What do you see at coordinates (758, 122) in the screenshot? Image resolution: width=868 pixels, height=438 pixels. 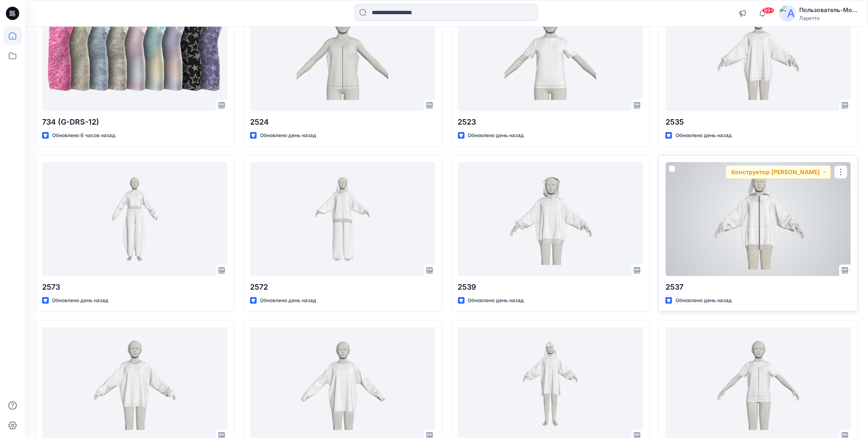 I see `p: 2535` at bounding box center [758, 122].